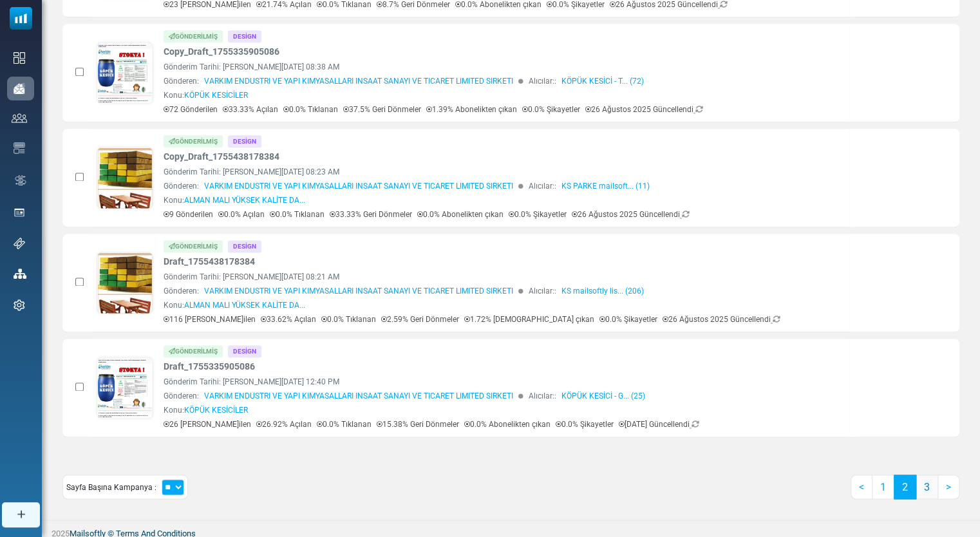  I want to click on span: Palet Başına Ortalama 1,5 Tl İle YEŞİLLENME, KÜF VE PRİMER'E KARŞI TAM KORUMA, so click(226, 366).